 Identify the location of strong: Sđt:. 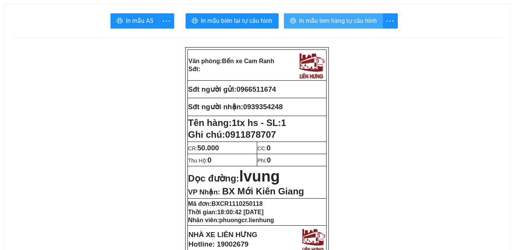
(194, 69).